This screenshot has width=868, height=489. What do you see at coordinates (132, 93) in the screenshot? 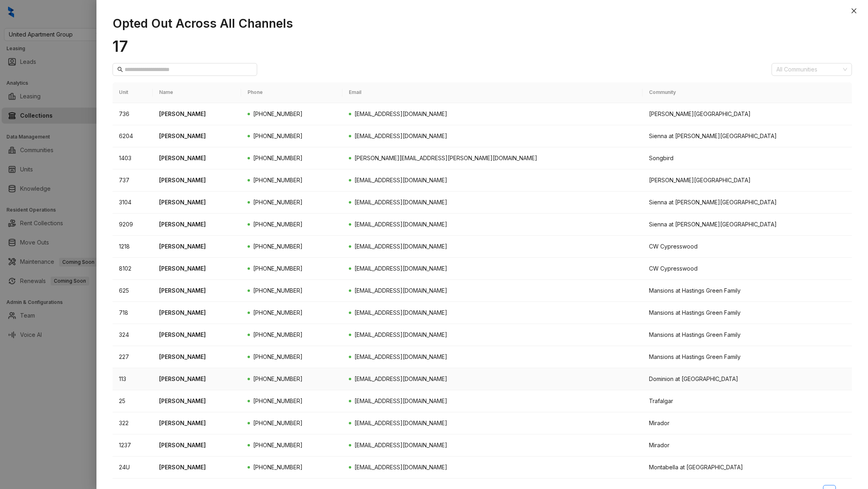
I see `th: Unit` at bounding box center [132, 93].